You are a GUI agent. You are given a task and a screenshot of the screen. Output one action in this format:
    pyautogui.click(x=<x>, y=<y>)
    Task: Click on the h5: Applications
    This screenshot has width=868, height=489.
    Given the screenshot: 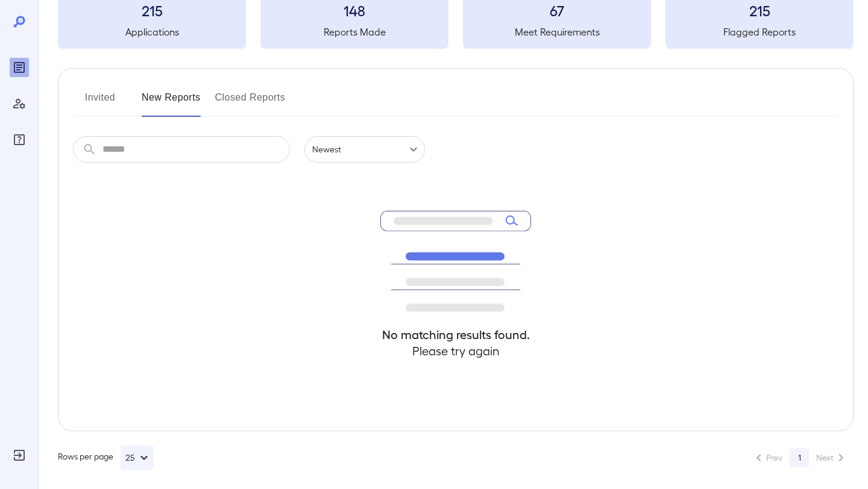 What is the action you would take?
    pyautogui.click(x=152, y=32)
    